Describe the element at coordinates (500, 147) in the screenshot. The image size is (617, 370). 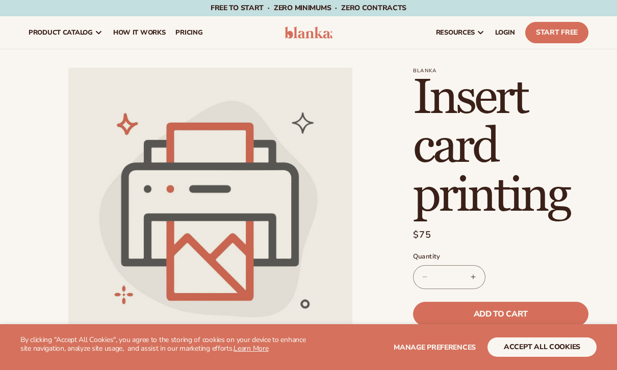
I see `h1: Insert card printing` at that location.